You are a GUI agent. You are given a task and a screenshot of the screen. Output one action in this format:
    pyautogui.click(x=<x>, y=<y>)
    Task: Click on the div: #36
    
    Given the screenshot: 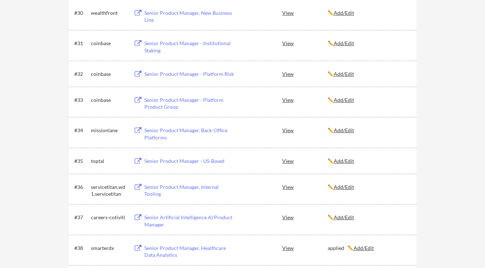 What is the action you would take?
    pyautogui.click(x=81, y=187)
    